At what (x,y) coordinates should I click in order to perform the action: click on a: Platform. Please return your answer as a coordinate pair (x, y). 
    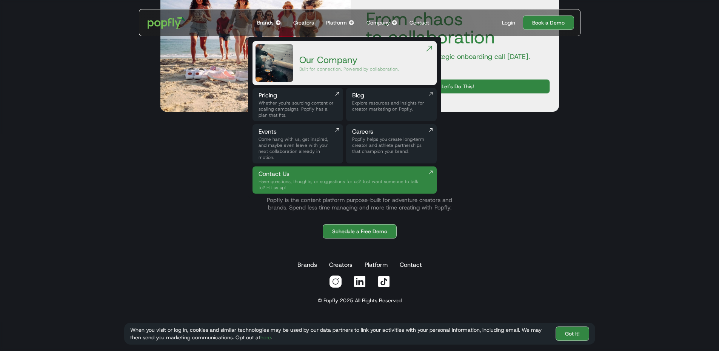
    Looking at the image, I should click on (376, 265).